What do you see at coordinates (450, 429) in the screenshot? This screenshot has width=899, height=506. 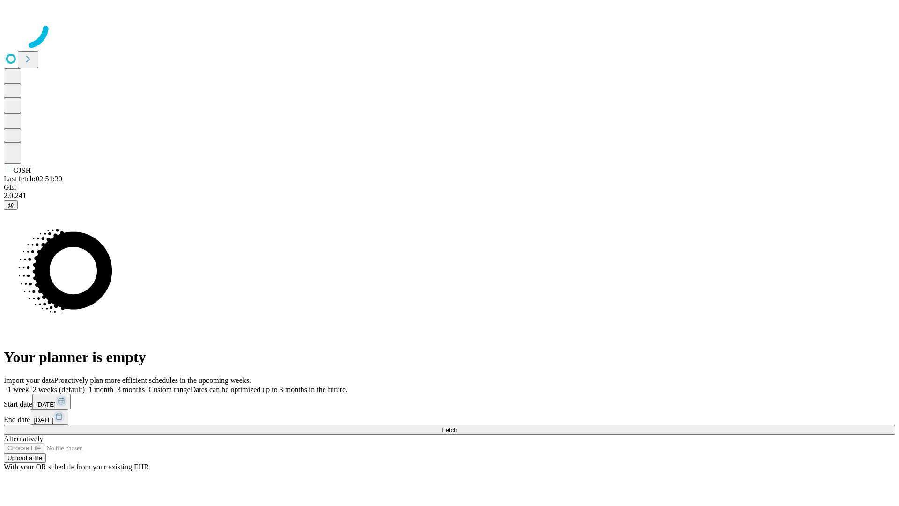 I see `button: Fetch` at bounding box center [450, 429].